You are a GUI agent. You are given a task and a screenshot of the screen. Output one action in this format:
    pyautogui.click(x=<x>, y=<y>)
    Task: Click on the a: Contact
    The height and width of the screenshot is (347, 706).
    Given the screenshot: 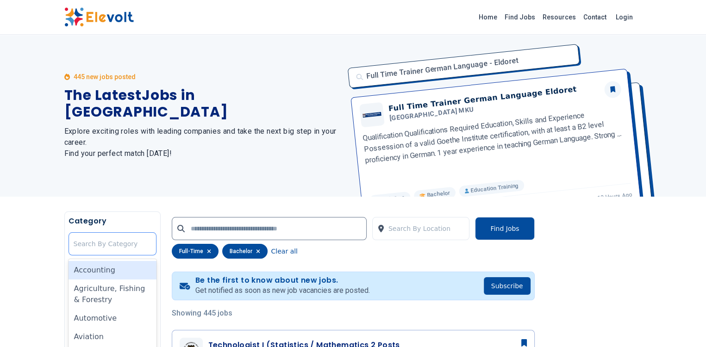 What is the action you would take?
    pyautogui.click(x=595, y=17)
    